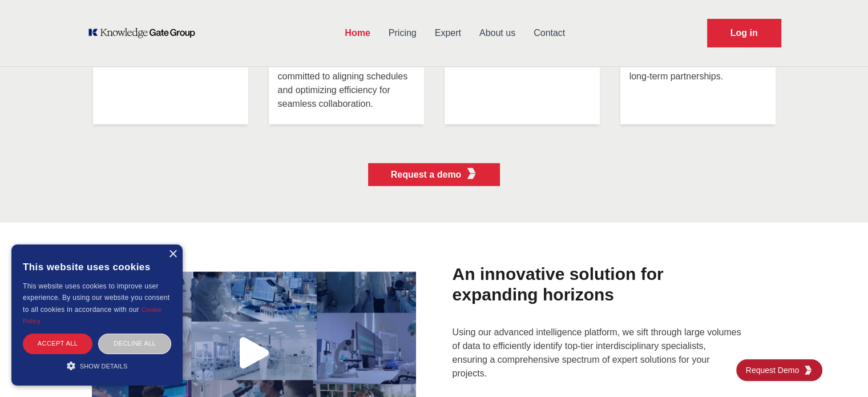  I want to click on p: Request a demo, so click(426, 175).